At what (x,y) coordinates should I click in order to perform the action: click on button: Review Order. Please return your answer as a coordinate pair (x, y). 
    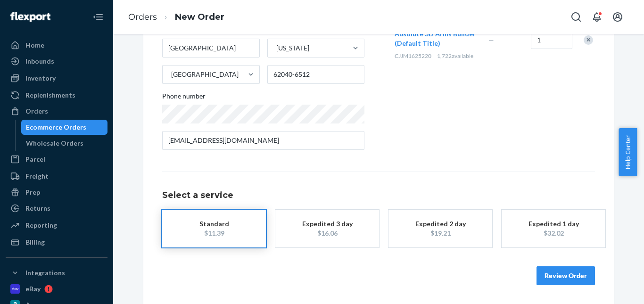
    Looking at the image, I should click on (566, 276).